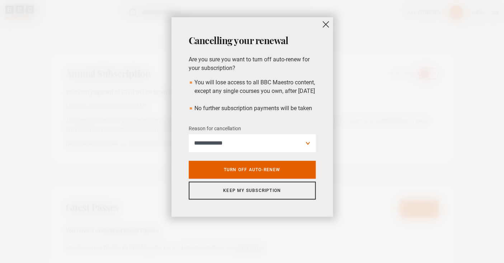 This screenshot has width=504, height=263. What do you see at coordinates (252, 170) in the screenshot?
I see `a: Turn off auto-renew` at bounding box center [252, 170].